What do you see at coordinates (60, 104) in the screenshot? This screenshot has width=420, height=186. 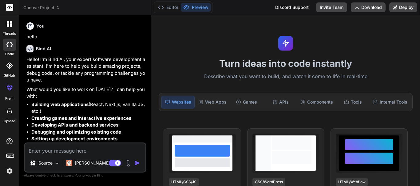 I see `strong: Building web applications` at bounding box center [60, 104].